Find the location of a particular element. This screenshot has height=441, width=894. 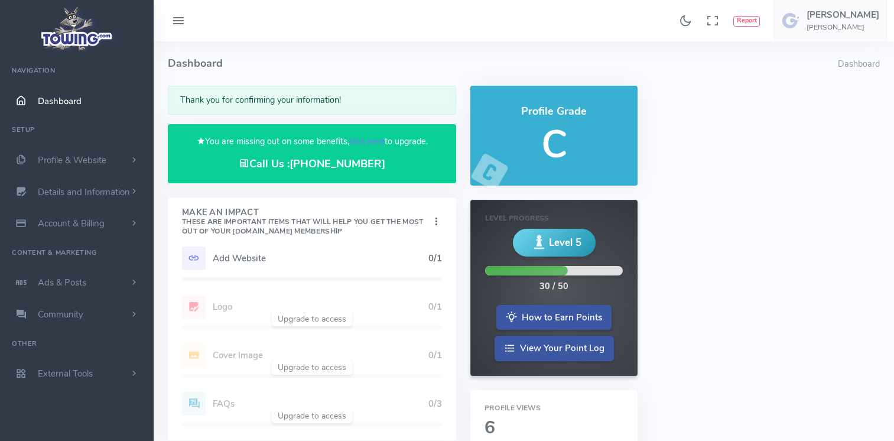

p: You are missing out on some benefits, to upgrade. is located at coordinates (312, 141).